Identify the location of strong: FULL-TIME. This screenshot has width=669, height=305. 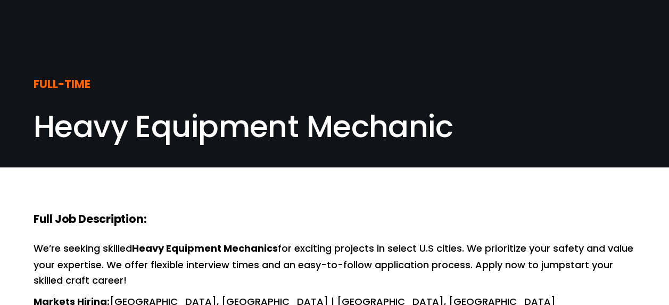
(62, 85).